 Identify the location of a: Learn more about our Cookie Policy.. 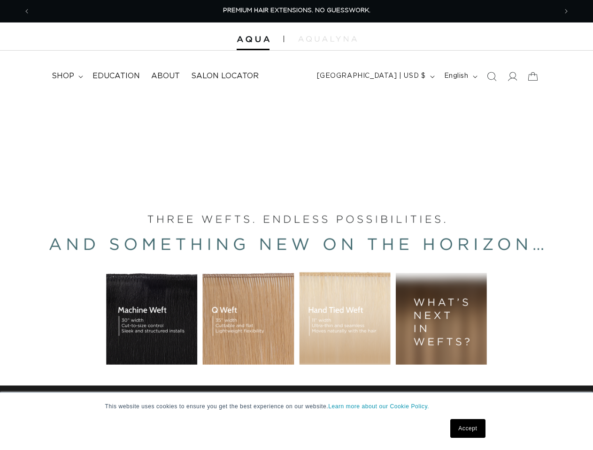
(378, 407).